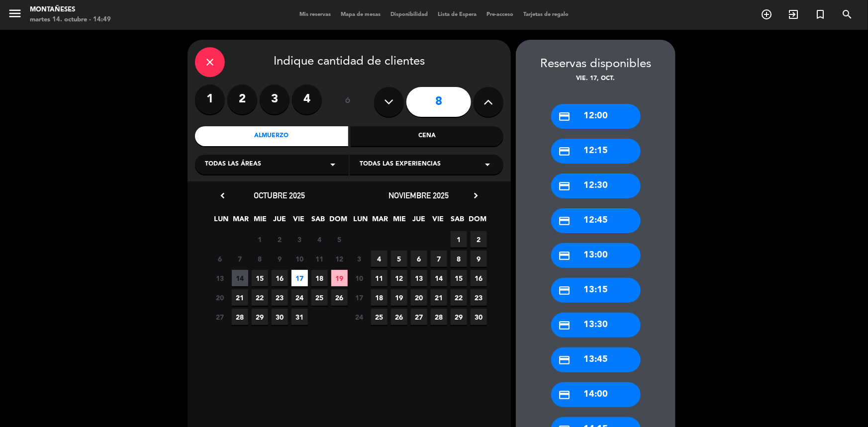 The width and height of the screenshot is (868, 427). I want to click on span: Mapa de mesas, so click(360, 14).